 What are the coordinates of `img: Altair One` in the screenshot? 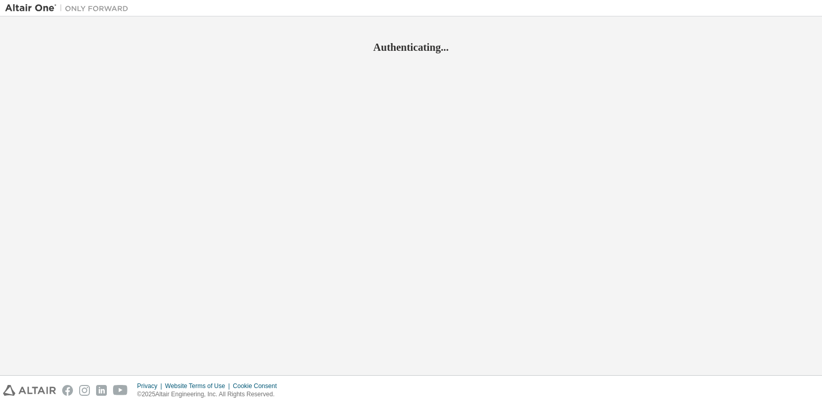 It's located at (69, 8).